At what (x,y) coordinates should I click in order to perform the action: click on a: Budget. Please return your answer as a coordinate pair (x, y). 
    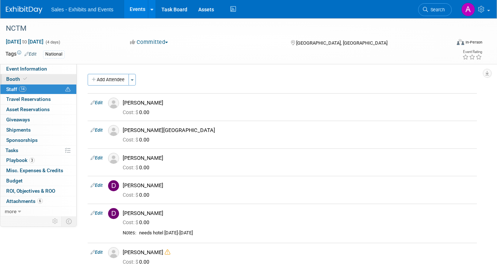
    Looking at the image, I should click on (38, 180).